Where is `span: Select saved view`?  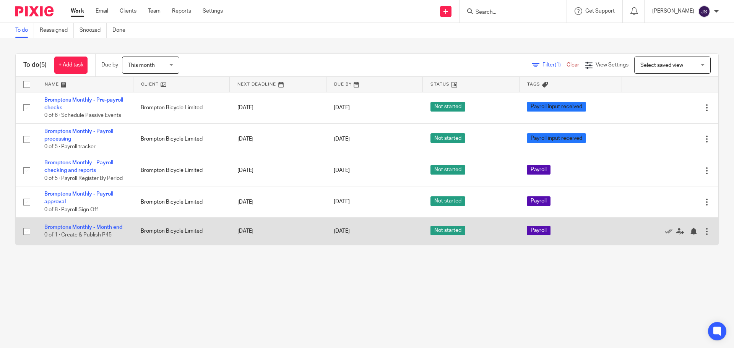 span: Select saved view is located at coordinates (661, 65).